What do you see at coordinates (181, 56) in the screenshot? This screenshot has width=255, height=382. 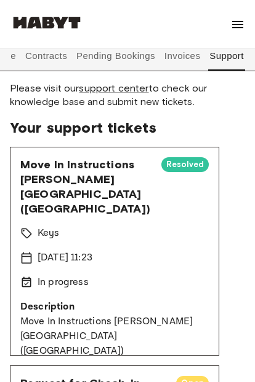 I see `button: Invoices` at bounding box center [181, 56].